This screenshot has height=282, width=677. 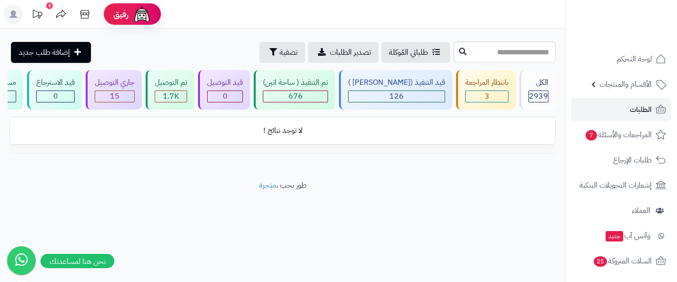 What do you see at coordinates (115, 96) in the screenshot?
I see `div: 15` at bounding box center [115, 96].